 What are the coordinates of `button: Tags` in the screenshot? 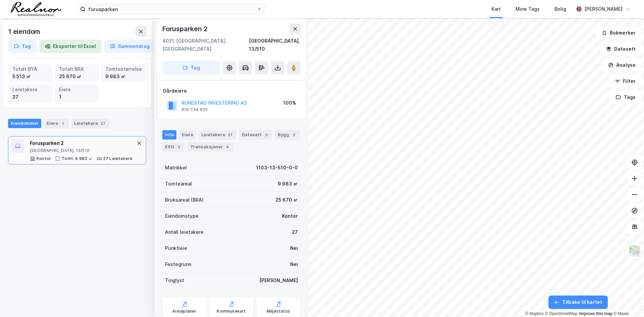 It's located at (626, 97).